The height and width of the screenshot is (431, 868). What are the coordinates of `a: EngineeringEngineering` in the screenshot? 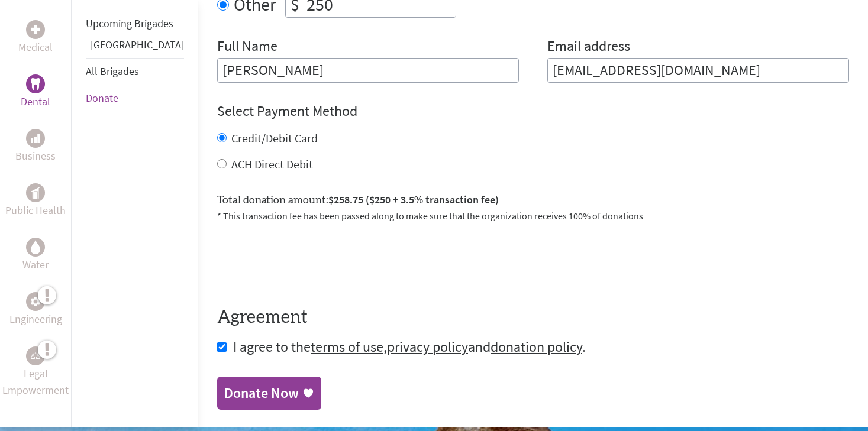 It's located at (35, 310).